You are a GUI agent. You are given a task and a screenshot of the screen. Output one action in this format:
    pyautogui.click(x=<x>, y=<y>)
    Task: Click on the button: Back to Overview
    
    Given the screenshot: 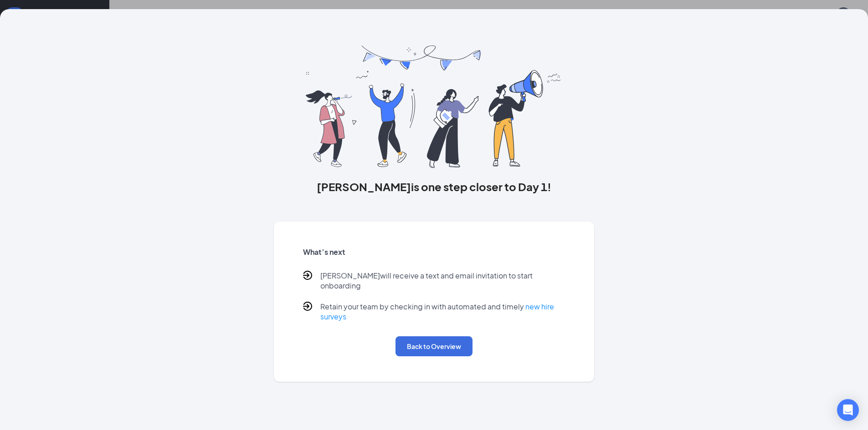 What is the action you would take?
    pyautogui.click(x=434, y=346)
    